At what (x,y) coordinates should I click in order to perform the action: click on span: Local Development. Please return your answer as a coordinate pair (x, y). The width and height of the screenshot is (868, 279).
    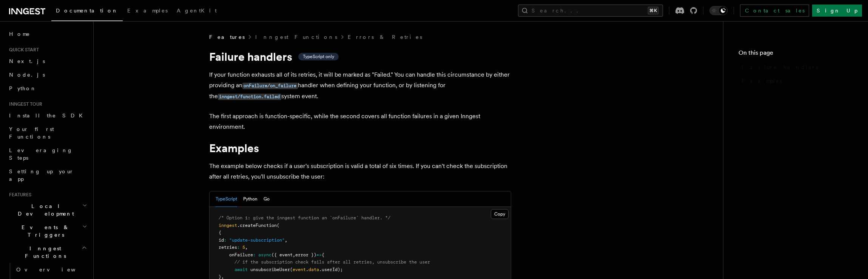
    Looking at the image, I should click on (45, 210).